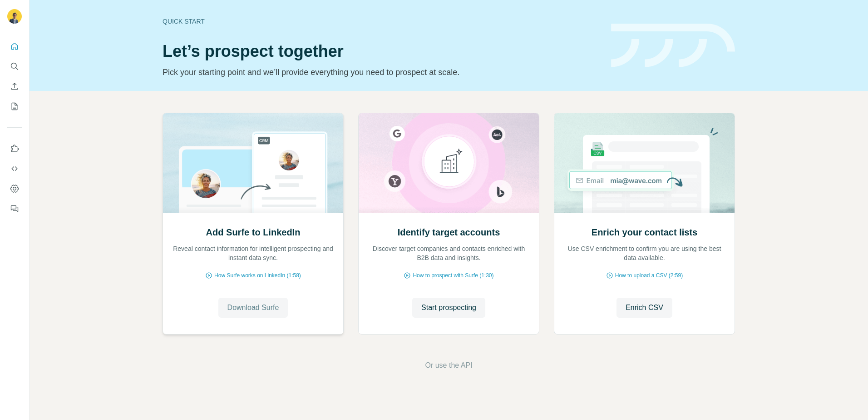 Image resolution: width=868 pixels, height=420 pixels. I want to click on span: Or use the API, so click(448, 365).